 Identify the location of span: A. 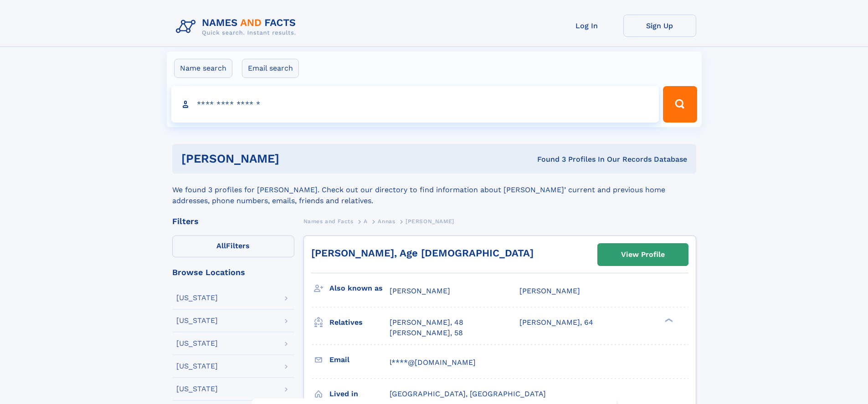
(365, 221).